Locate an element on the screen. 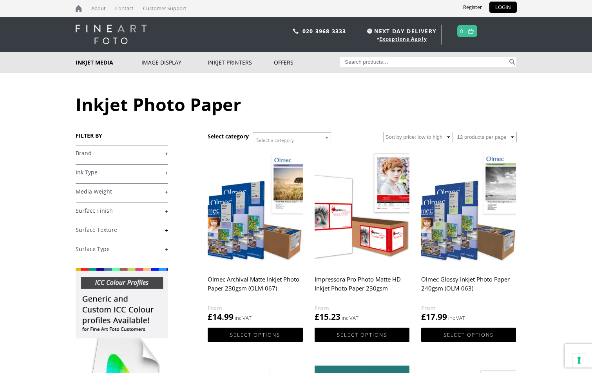  img: basket.svg is located at coordinates (470, 31).